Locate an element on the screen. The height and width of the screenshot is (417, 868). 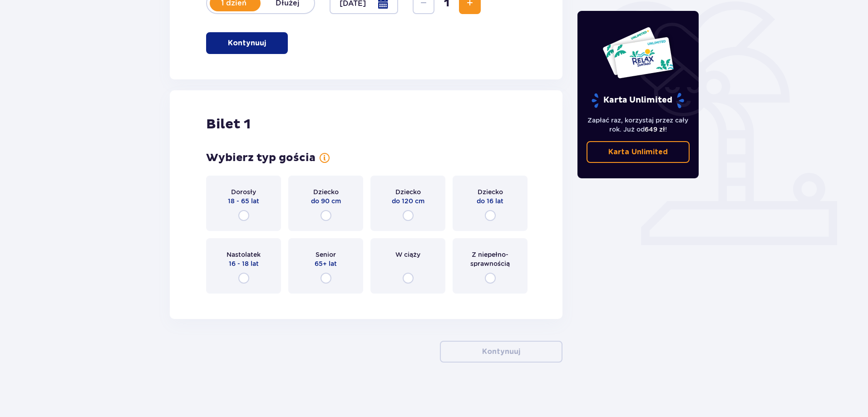
span: 649 zł is located at coordinates (655, 129).